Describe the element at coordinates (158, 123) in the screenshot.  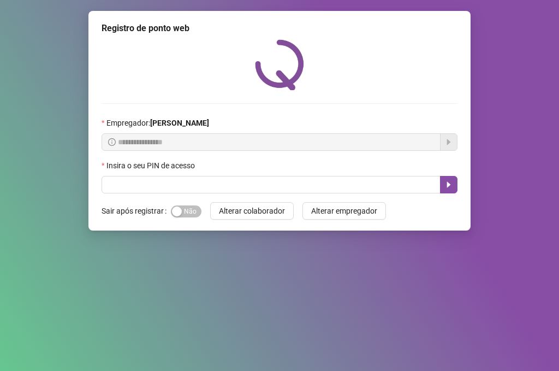
I see `span: Empregador :` at that location.